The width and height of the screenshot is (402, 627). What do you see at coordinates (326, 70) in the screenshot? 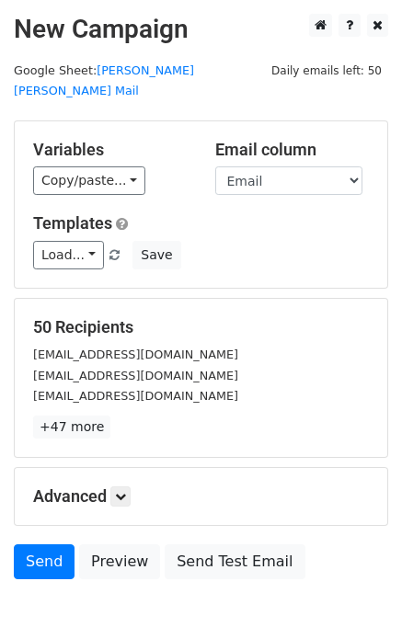
I see `a: Daily emails left: 50` at bounding box center [326, 70].